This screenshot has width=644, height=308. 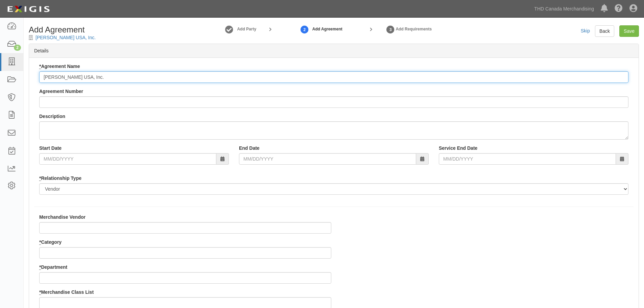 I want to click on label: End Date, so click(x=249, y=148).